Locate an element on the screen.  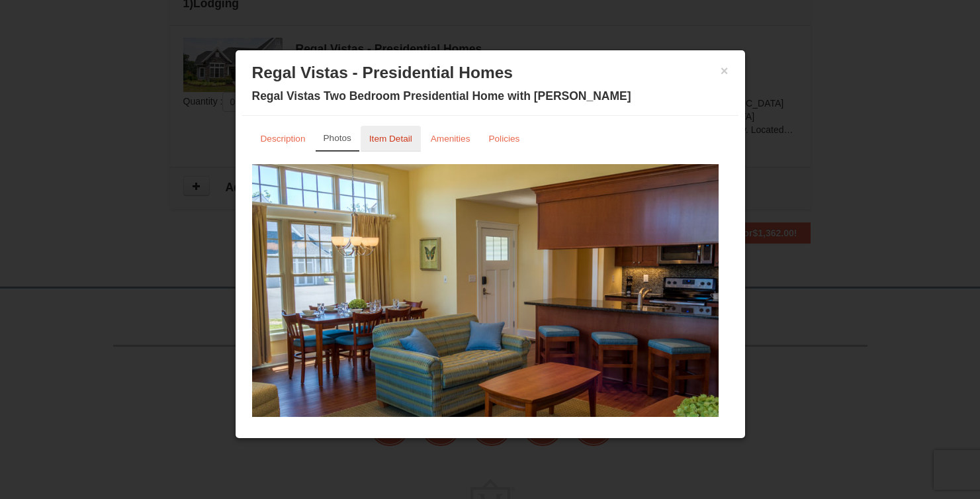
small: Amenities is located at coordinates (451, 138).